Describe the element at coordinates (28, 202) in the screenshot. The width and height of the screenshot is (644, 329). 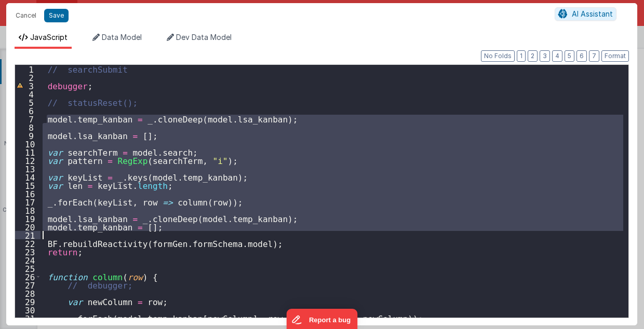
I see `div: 17` at that location.